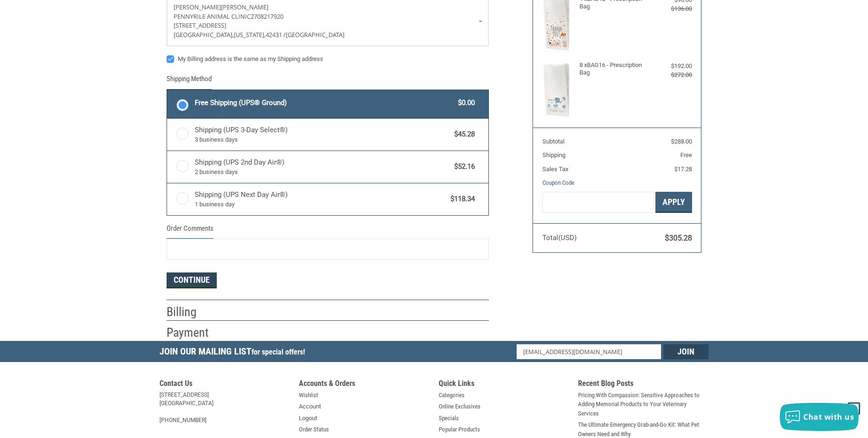 Image resolution: width=868 pixels, height=438 pixels. What do you see at coordinates (828, 417) in the screenshot?
I see `span: Chat with us` at bounding box center [828, 417].